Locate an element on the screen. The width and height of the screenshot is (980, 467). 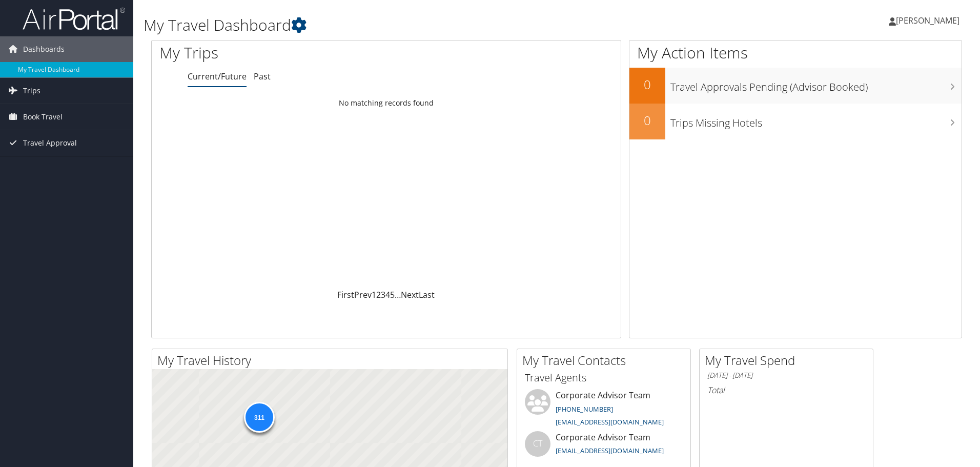
a: Next is located at coordinates (410, 295).